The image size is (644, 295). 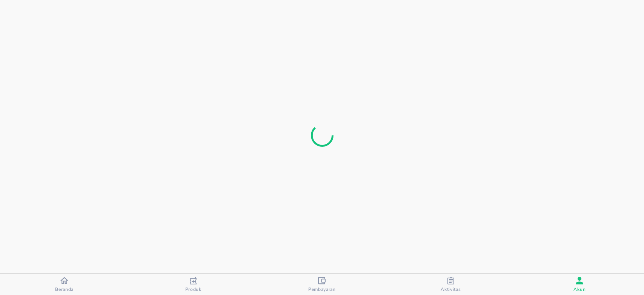 What do you see at coordinates (580, 284) in the screenshot?
I see `button: Akun` at bounding box center [580, 284].